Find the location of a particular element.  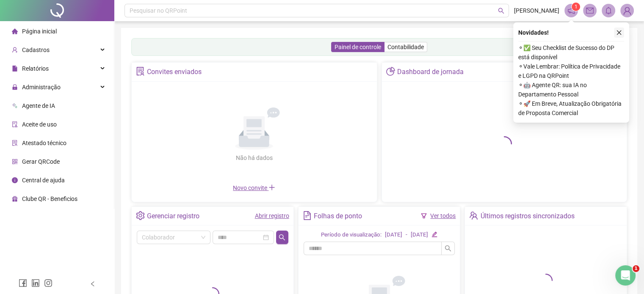

span: linkedin is located at coordinates (35, 283).